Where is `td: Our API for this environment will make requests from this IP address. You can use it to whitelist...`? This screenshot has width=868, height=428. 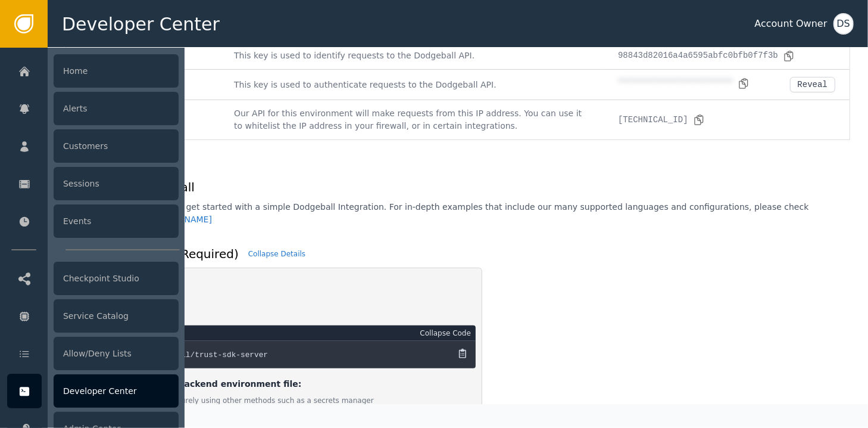 td: Our API for this environment will make requests from this IP address. You can use it to whitelist... is located at coordinates (411, 119).